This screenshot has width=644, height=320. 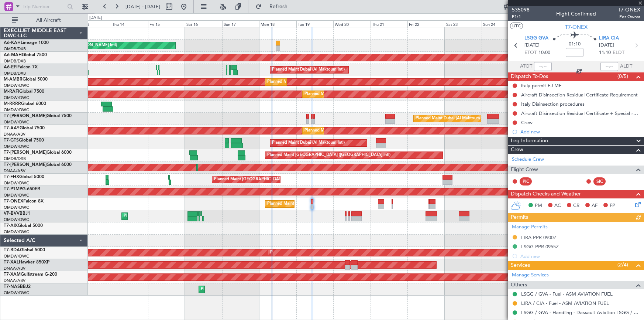 What do you see at coordinates (612, 206) in the screenshot?
I see `span: FP` at bounding box center [612, 206].